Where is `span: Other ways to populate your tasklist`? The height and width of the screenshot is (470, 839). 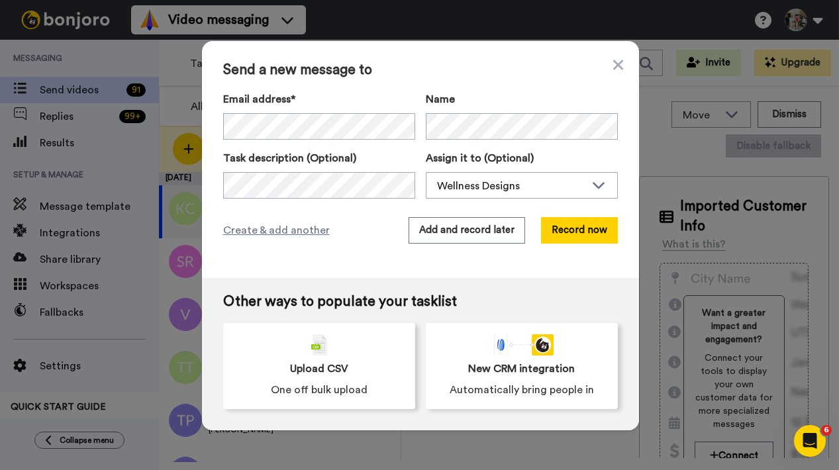
span: Other ways to populate your tasklist is located at coordinates (421, 302).